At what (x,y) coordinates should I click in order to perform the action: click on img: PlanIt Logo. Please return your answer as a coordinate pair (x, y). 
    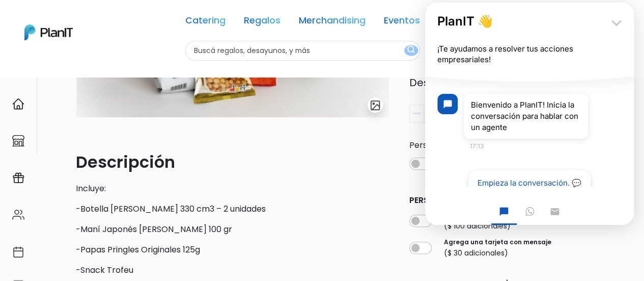
    Looking at the image, I should click on (49, 32).